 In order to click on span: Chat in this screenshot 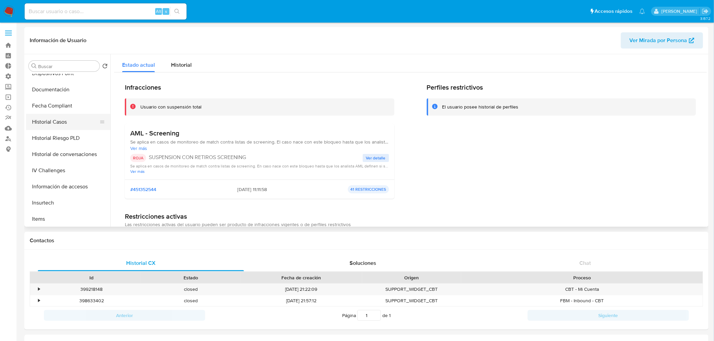, I will do `click(585, 263)`.